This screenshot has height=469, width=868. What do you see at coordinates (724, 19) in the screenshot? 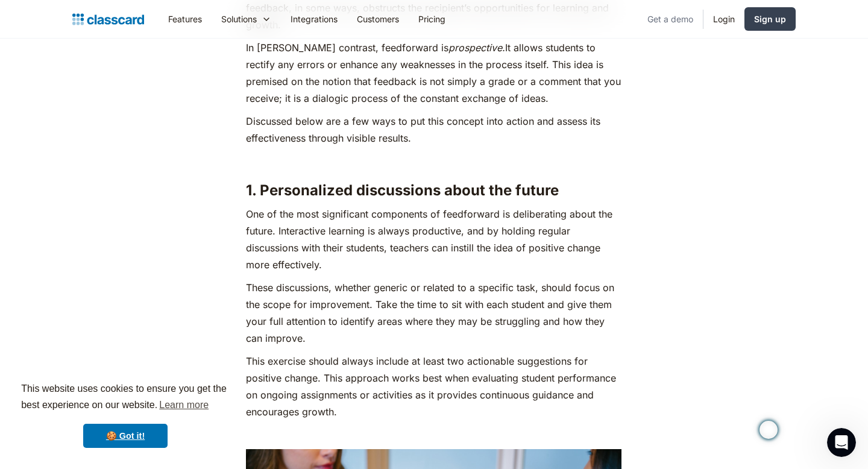
I see `a: Login` at bounding box center [724, 19].